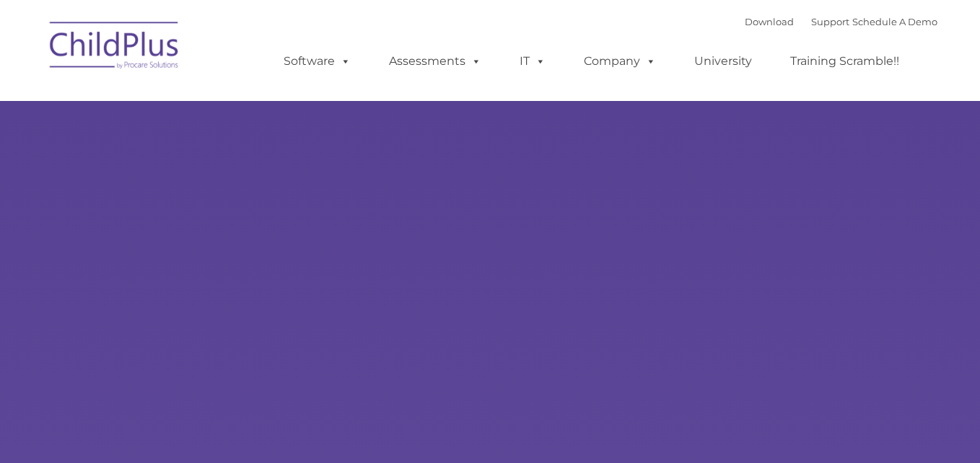  Describe the element at coordinates (844, 61) in the screenshot. I see `a: Training Scramble!!` at that location.